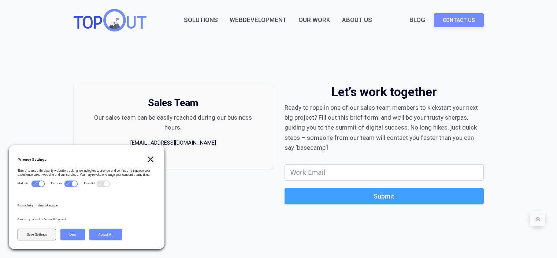 This screenshot has height=258, width=557. I want to click on a: WebDevelopment, so click(258, 20).